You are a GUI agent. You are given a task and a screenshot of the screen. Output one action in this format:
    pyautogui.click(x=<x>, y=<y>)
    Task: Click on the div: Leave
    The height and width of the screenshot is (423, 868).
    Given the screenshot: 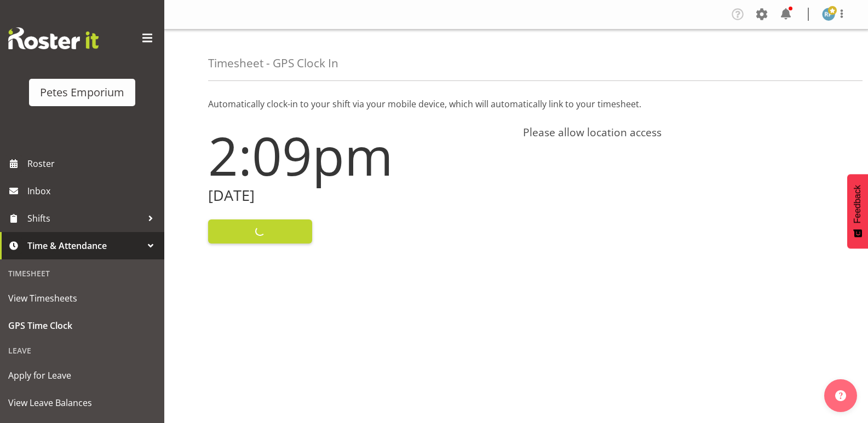 What is the action you would take?
    pyautogui.click(x=82, y=351)
    